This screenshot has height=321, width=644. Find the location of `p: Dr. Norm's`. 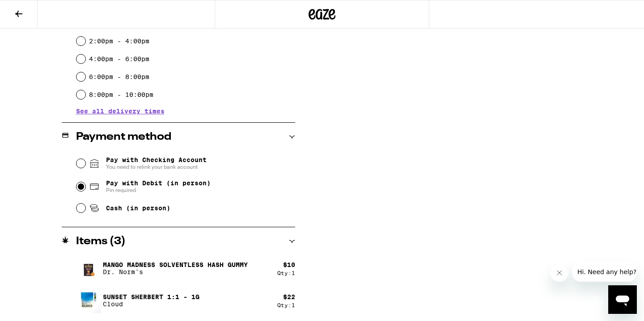

p: Dr. Norm's is located at coordinates (176, 272).